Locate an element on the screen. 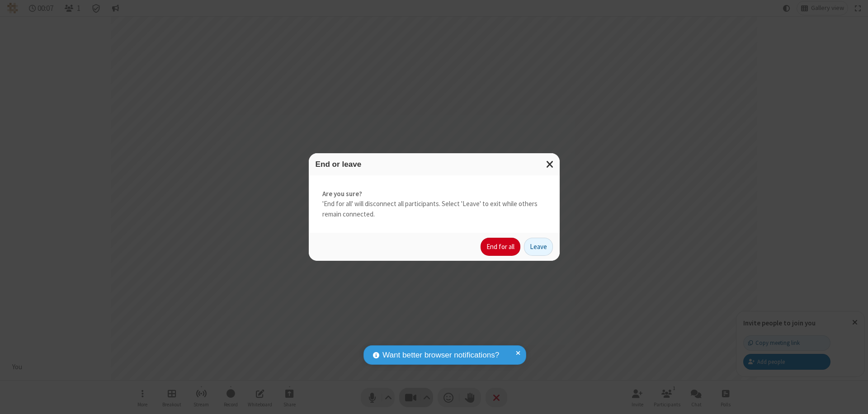 The image size is (868, 414). button: Close modal is located at coordinates (550, 164).